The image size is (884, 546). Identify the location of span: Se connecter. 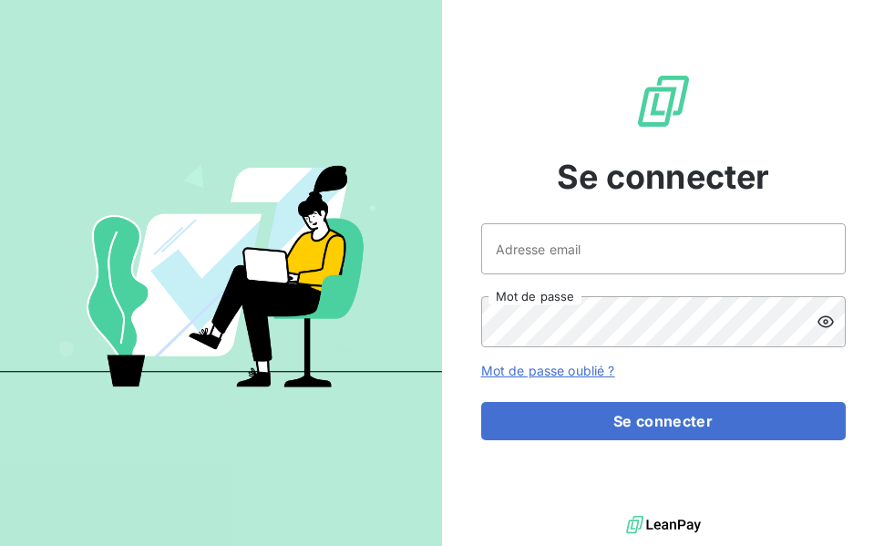
(664, 177).